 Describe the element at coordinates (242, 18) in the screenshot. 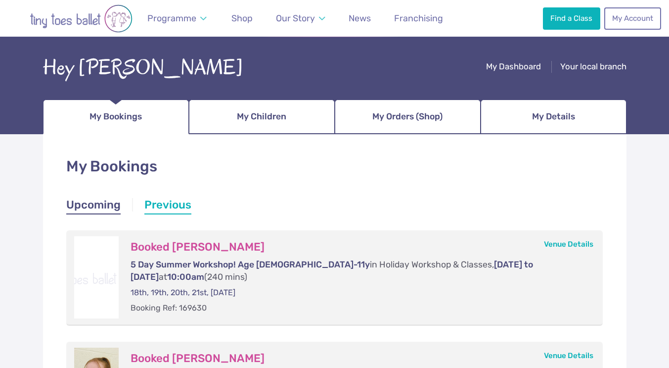

I see `a: Shop` at that location.